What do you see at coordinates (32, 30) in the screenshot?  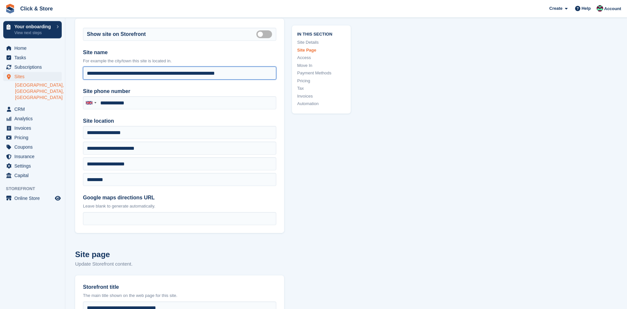 I see `a: Your onboarding View next steps` at bounding box center [32, 30].